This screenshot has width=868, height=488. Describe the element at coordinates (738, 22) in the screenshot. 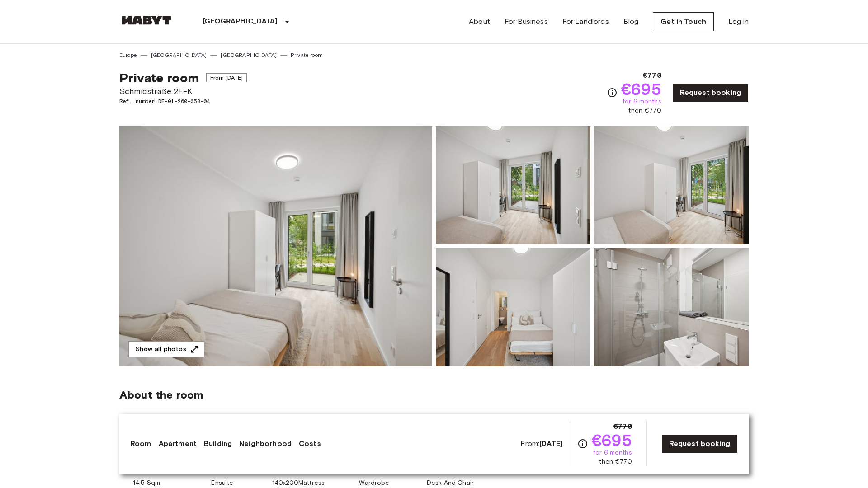

I see `a: Log in` at that location.